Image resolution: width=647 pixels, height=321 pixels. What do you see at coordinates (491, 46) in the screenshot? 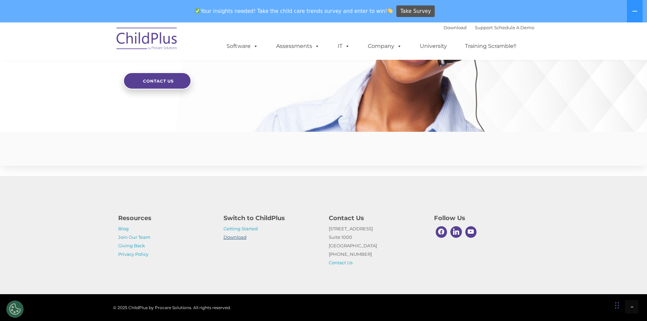
I see `a: Training Scramble!!` at bounding box center [491, 46].